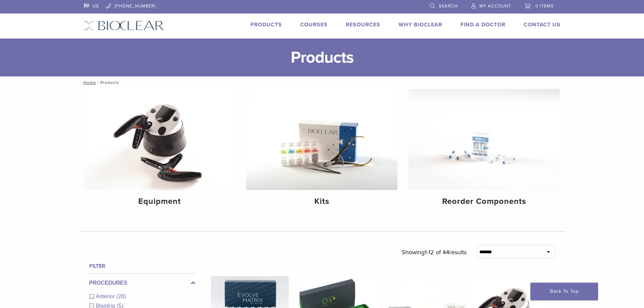 The width and height of the screenshot is (644, 308). I want to click on h4: Kits, so click(322, 201).